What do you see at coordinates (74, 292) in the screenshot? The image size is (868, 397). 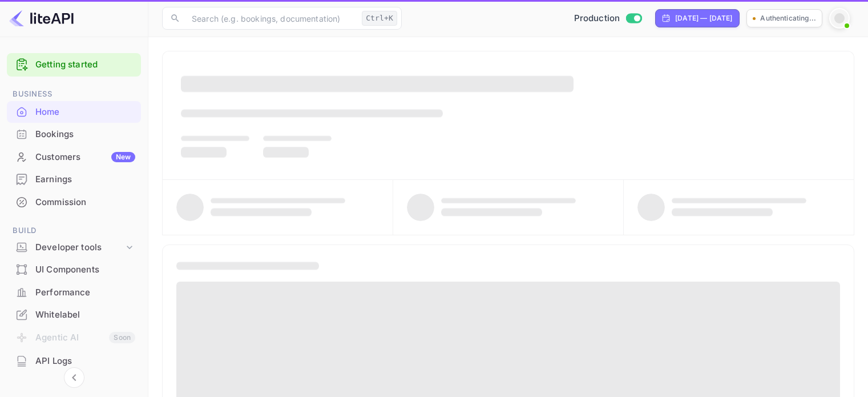 I see `a: Performance` at bounding box center [74, 292].